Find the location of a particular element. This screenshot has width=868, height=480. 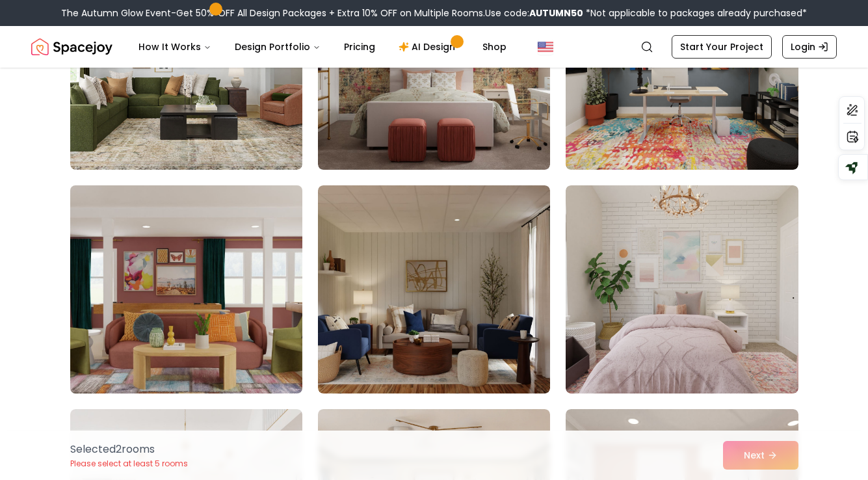

a: AI Design is located at coordinates (429, 47).